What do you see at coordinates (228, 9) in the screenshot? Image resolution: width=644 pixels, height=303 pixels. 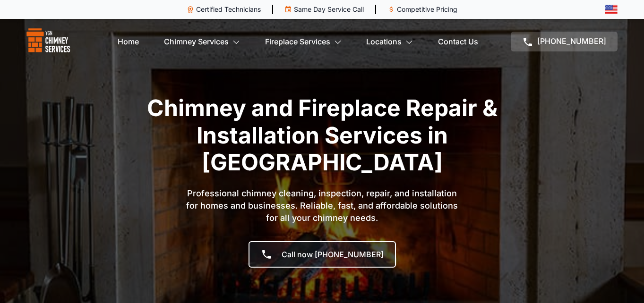 I see `p: Certified Technicians` at bounding box center [228, 9].